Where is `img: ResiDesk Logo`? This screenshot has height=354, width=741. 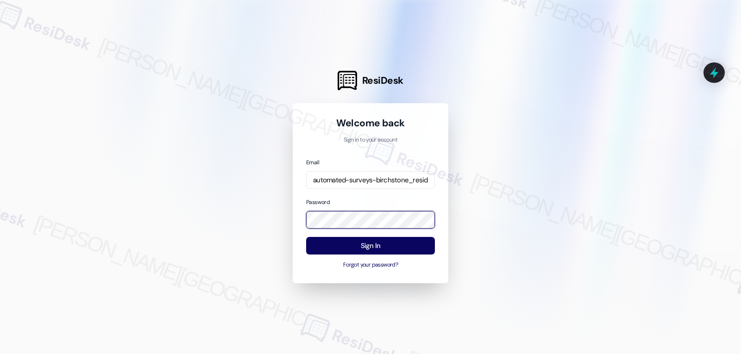 img: ResiDesk Logo is located at coordinates (347, 81).